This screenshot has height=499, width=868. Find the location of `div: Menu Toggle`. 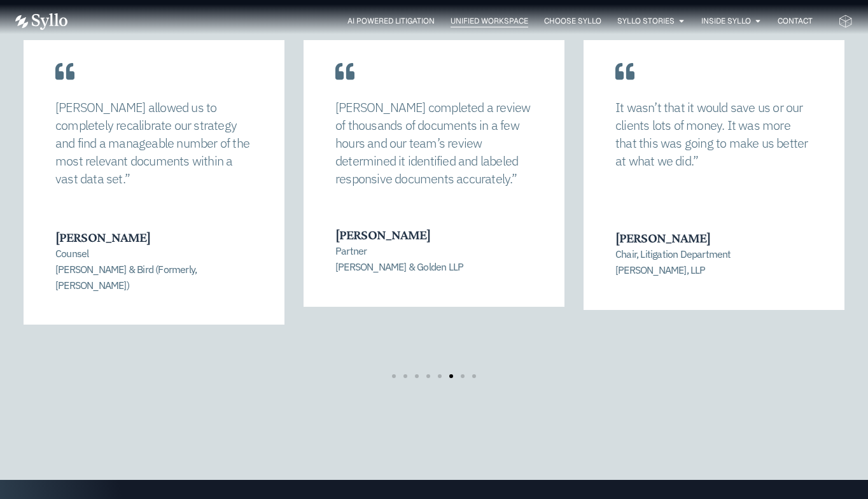

div: Menu Toggle is located at coordinates (452, 21).